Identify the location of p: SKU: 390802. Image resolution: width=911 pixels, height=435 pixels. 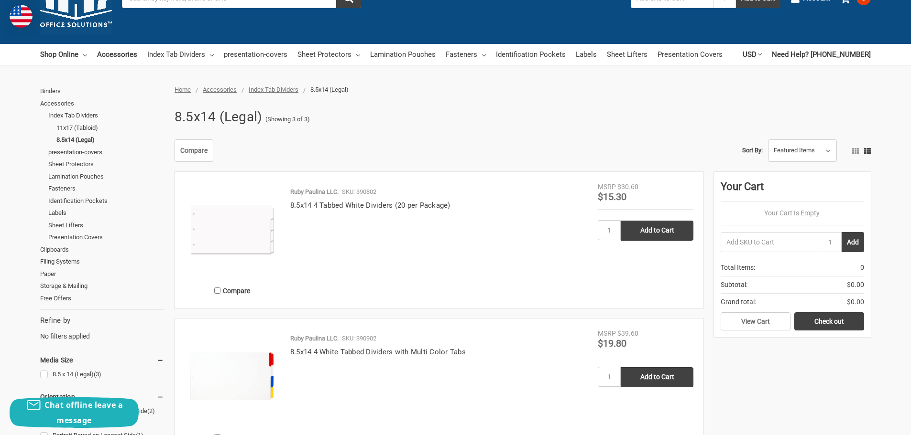
(359, 192).